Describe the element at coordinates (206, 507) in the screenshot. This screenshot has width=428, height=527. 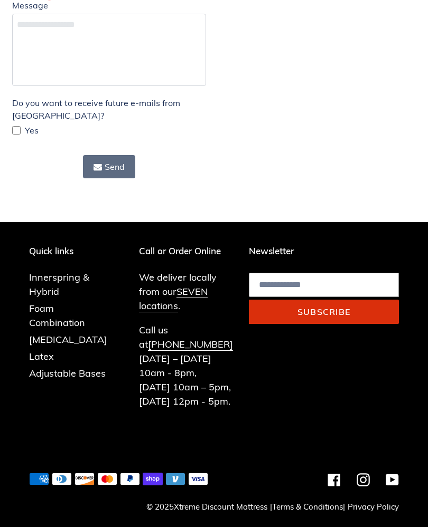
I see `small: © 2025` at that location.